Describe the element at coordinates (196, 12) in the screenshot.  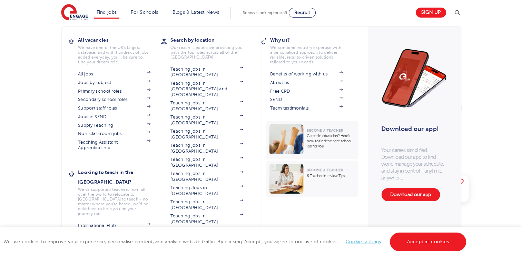
I see `a: Blogs & Latest News` at that location.